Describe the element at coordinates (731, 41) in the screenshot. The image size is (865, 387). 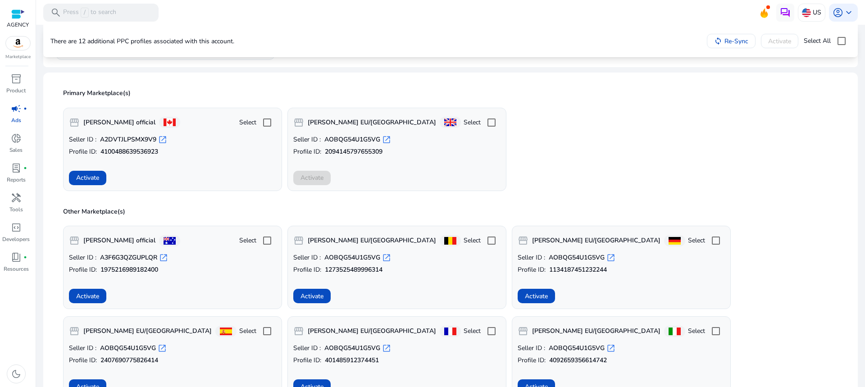
I see `button: Re-Sync` at that location.